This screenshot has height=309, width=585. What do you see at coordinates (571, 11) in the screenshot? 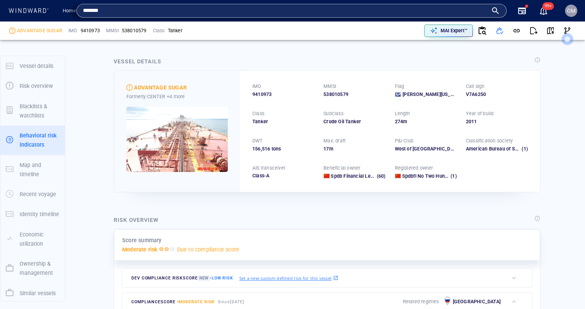
I see `button: OM` at bounding box center [571, 11].